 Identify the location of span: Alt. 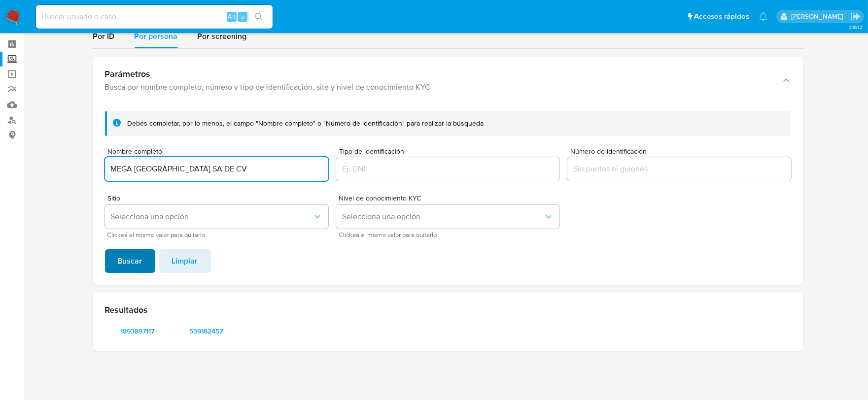
(231, 16).